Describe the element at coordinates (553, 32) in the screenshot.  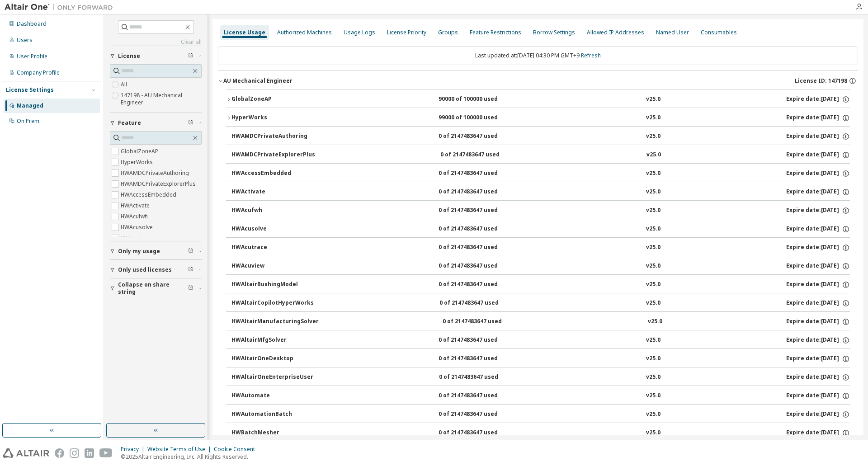
I see `div: Borrow Settings` at that location.